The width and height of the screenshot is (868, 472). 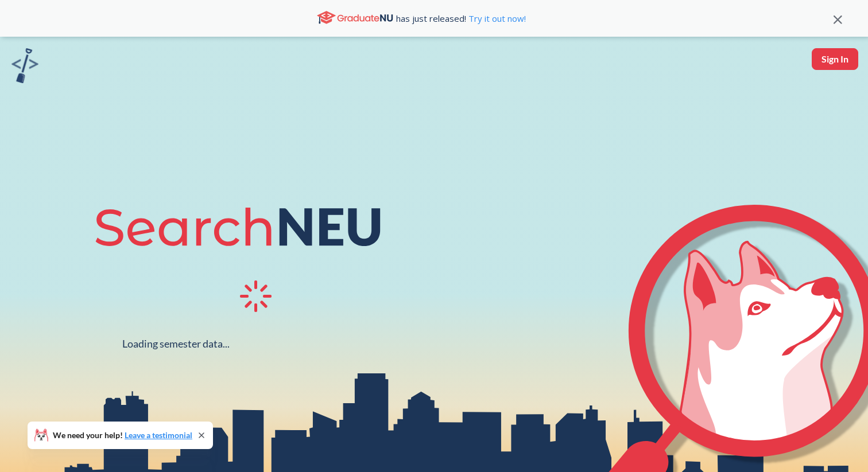 What do you see at coordinates (24, 65) in the screenshot?
I see `img: sandbox logo` at bounding box center [24, 65].